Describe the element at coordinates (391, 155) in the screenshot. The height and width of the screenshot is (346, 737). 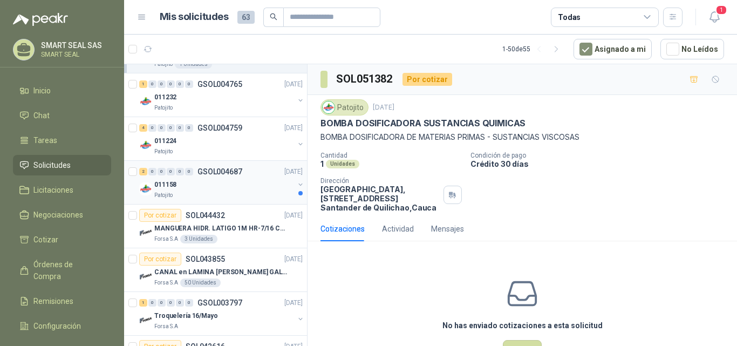
I see `p: Cantidad` at that location.